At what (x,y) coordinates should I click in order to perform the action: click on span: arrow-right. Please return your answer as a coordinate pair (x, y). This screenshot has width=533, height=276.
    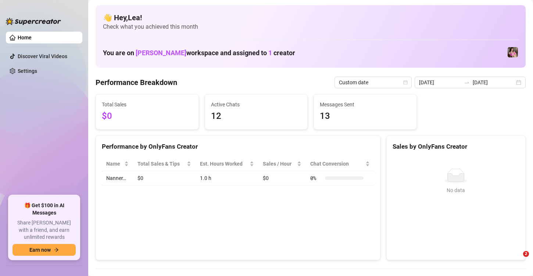
    Looking at the image, I should click on (56, 250).